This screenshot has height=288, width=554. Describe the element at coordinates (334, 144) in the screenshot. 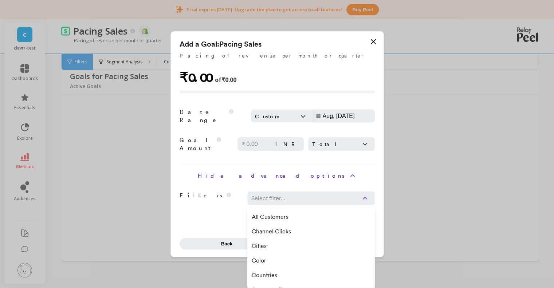

I see `div: Total` at that location.